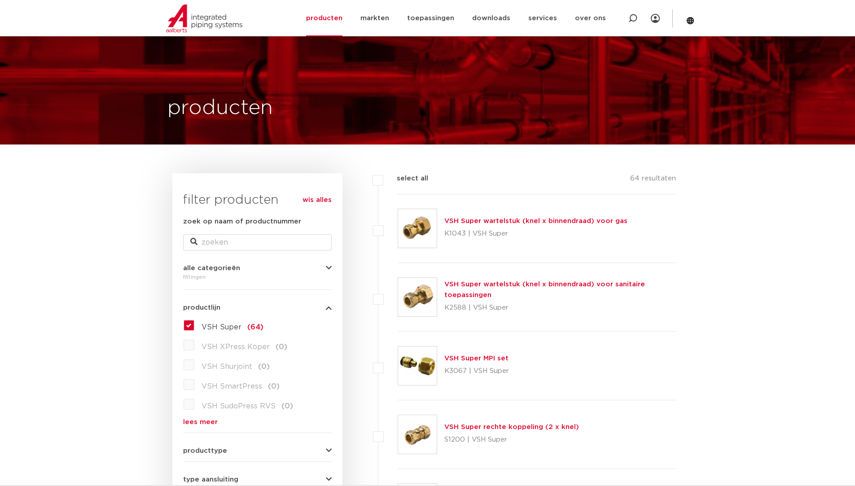 The height and width of the screenshot is (486, 855). What do you see at coordinates (211, 479) in the screenshot?
I see `span: type aansluiting` at bounding box center [211, 479].